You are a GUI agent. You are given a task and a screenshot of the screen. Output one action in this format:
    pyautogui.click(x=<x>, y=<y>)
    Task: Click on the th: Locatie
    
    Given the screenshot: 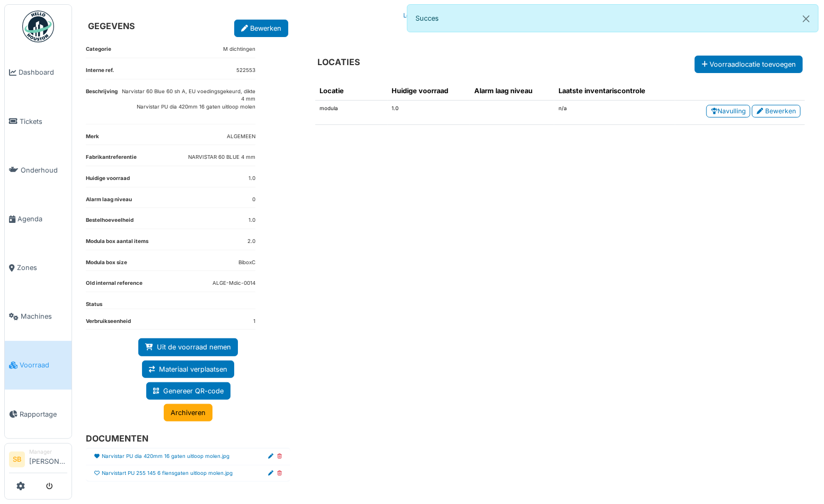 What is the action you would take?
    pyautogui.click(x=351, y=91)
    